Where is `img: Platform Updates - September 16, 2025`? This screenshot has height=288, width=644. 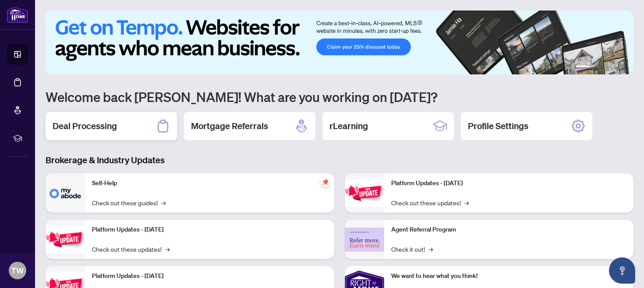
img: Platform Updates - September 16, 2025 is located at coordinates (65, 239).